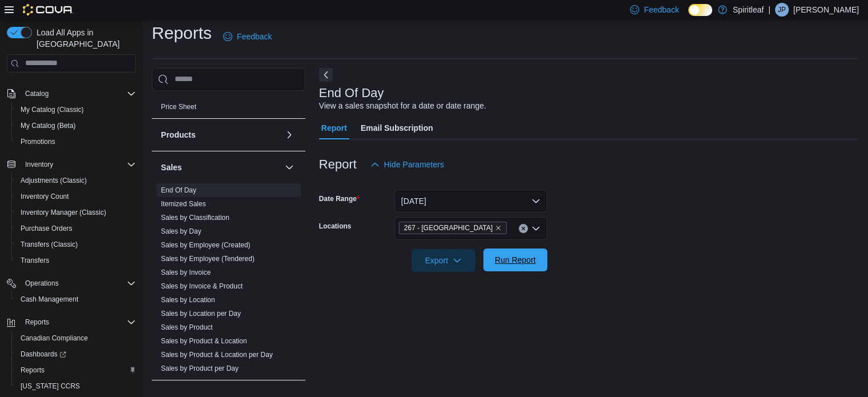  What do you see at coordinates (76, 261) in the screenshot?
I see `span: Transfers` at bounding box center [76, 261].